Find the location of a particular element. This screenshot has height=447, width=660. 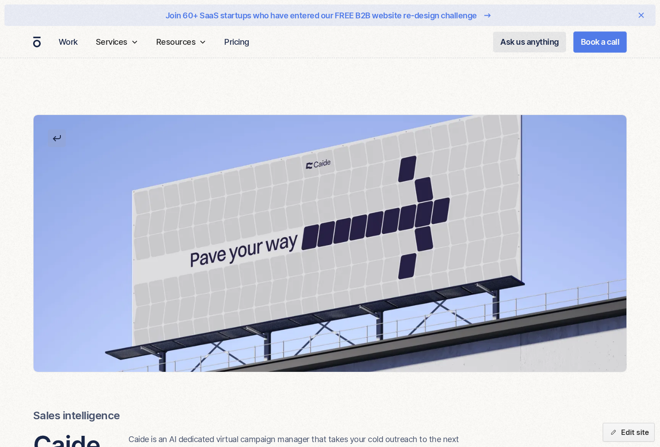

button: Edit site is located at coordinates (629, 433).